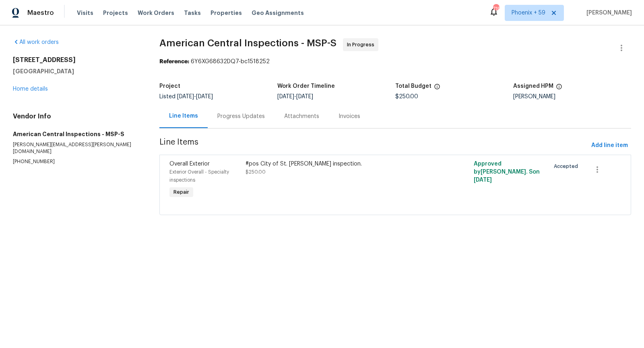  I want to click on span: Listed, so click(186, 96).